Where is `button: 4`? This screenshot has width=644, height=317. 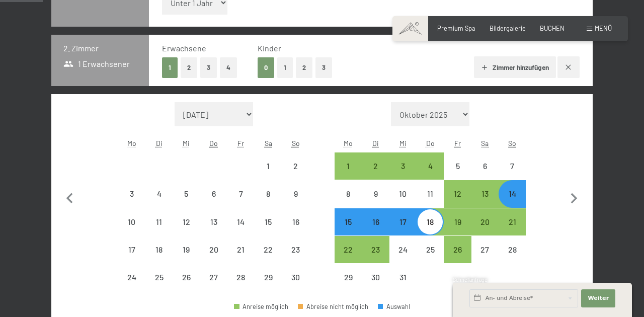
button: 4 is located at coordinates (228, 67).